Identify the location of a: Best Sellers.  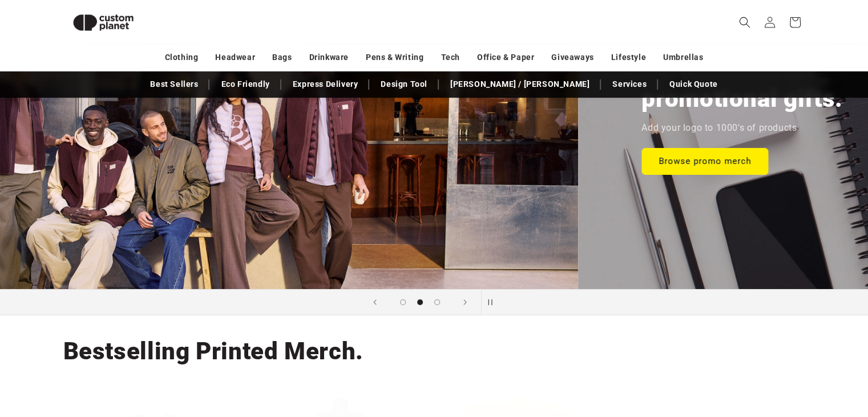
(174, 84).